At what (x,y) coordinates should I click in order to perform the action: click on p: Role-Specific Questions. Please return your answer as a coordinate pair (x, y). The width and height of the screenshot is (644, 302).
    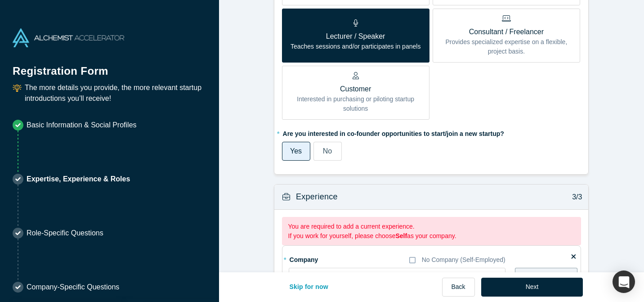
    Looking at the image, I should click on (65, 233).